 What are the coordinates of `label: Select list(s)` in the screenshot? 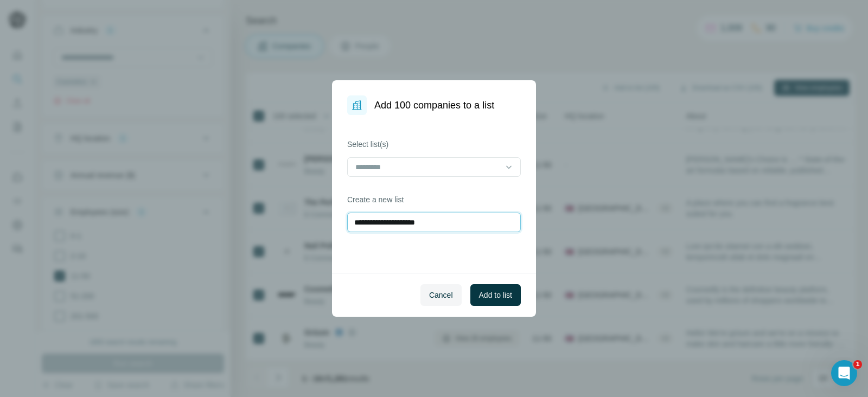 It's located at (434, 145).